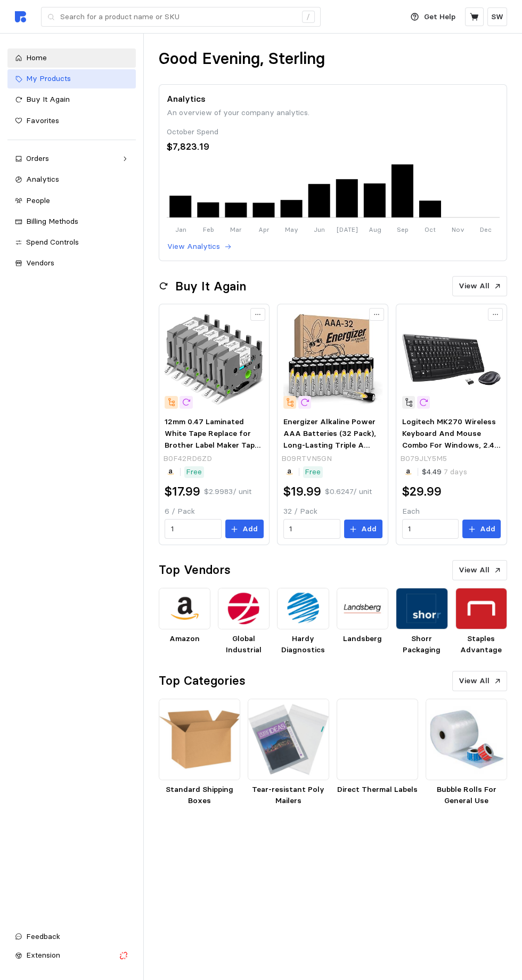 Image resolution: width=522 pixels, height=980 pixels. Describe the element at coordinates (72, 955) in the screenshot. I see `button: Extension` at that location.